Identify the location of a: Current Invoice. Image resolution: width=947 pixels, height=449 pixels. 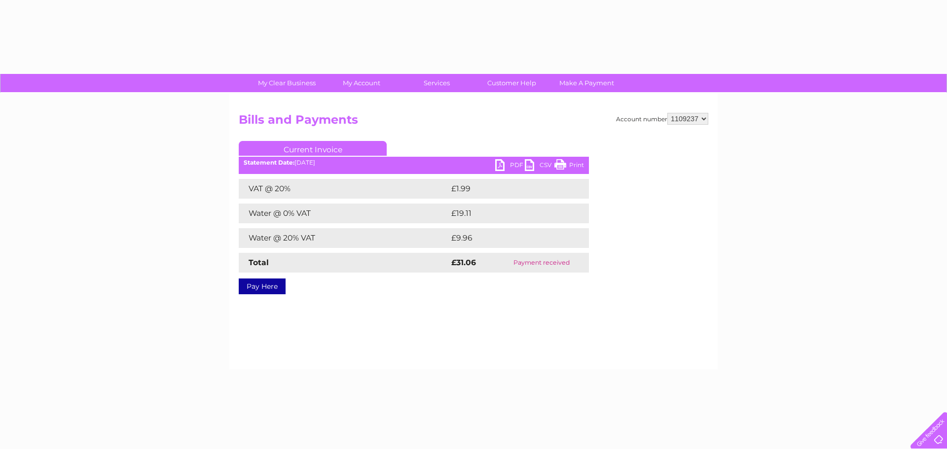
(313, 148).